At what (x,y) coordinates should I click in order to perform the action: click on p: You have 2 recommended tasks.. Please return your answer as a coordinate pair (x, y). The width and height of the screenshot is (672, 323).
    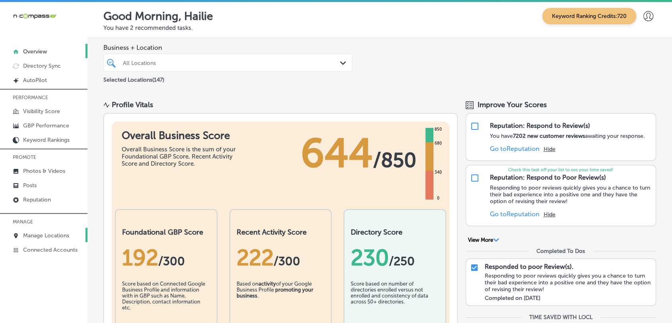
    Looking at the image, I should click on (380, 28).